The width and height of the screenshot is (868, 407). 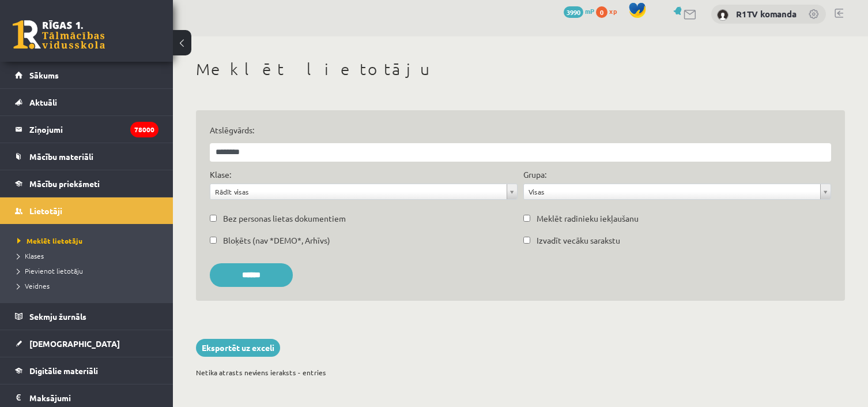 What do you see at coordinates (521, 130) in the screenshot?
I see `label: Atslēgvārds:` at bounding box center [521, 130].